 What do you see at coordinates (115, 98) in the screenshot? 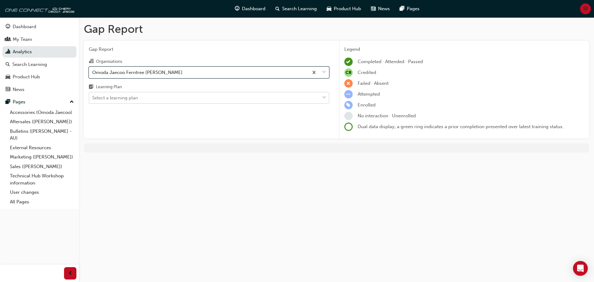
I see `div: Select a learning plan` at bounding box center [115, 98].